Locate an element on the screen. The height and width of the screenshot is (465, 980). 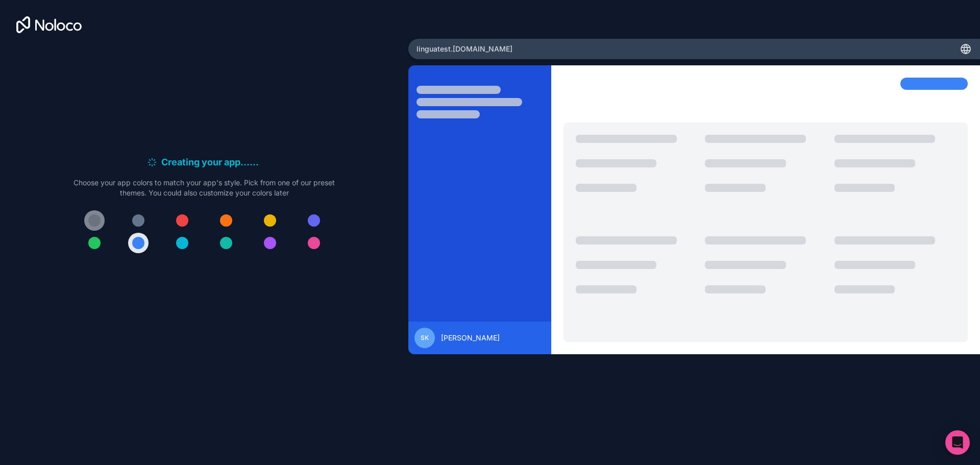
h6: Creating your app... is located at coordinates (211, 162).